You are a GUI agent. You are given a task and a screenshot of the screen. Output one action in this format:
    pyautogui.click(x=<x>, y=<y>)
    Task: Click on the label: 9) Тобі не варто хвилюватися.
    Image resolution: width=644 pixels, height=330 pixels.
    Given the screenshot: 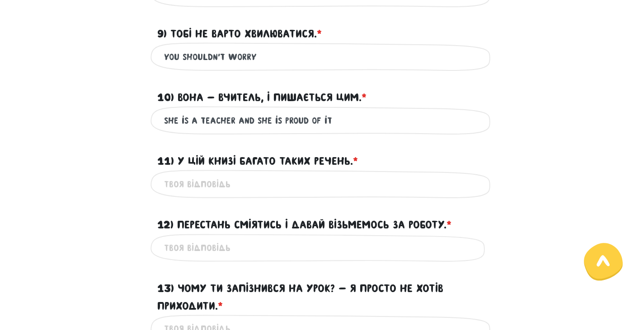 What is the action you would take?
    pyautogui.click(x=240, y=34)
    